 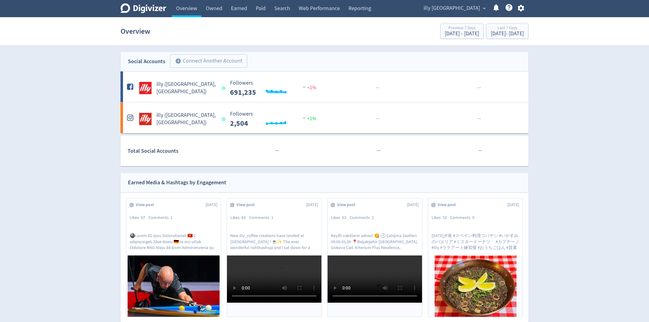 What do you see at coordinates (143, 217) in the screenshot?
I see `span: 67` at bounding box center [143, 217].